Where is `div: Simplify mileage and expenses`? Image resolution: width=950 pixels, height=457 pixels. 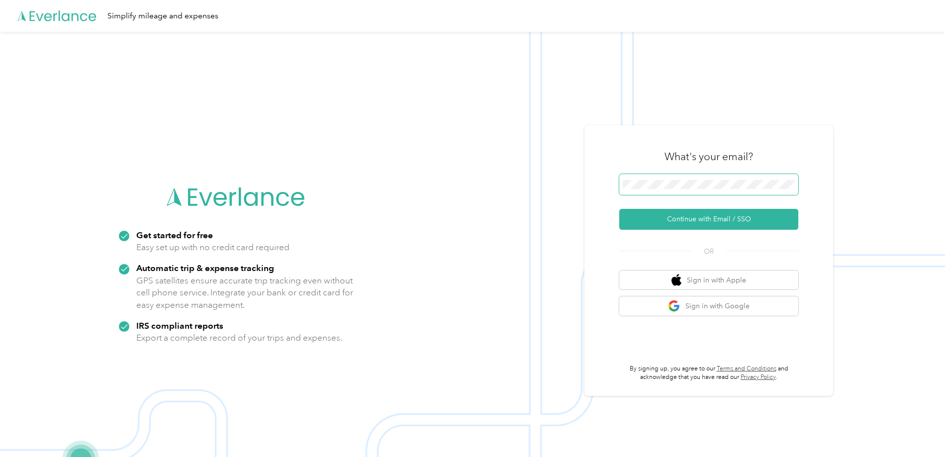
div: Simplify mileage and expenses is located at coordinates (163, 16).